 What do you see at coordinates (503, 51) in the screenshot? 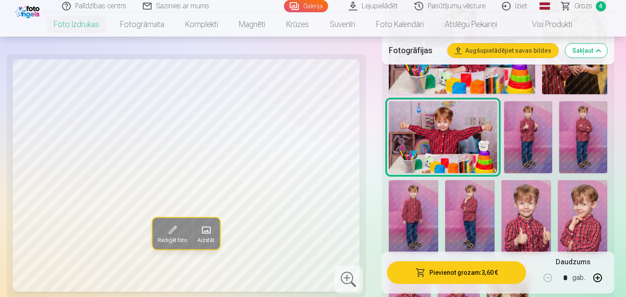
I see `button: Augšupielādējiet savas bildes` at bounding box center [503, 51].